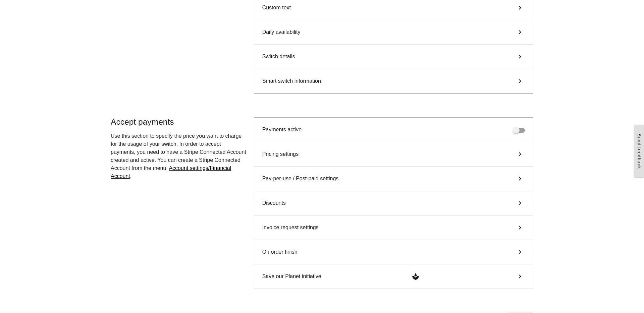 This screenshot has width=644, height=313. What do you see at coordinates (142, 122) in the screenshot?
I see `span: Accept payments` at bounding box center [142, 122].